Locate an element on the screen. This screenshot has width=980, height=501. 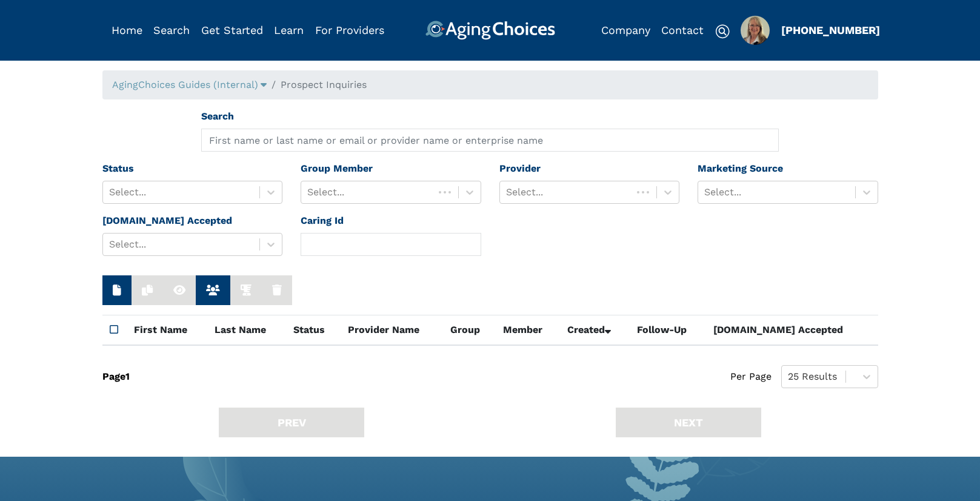
a: Search is located at coordinates (172, 30).